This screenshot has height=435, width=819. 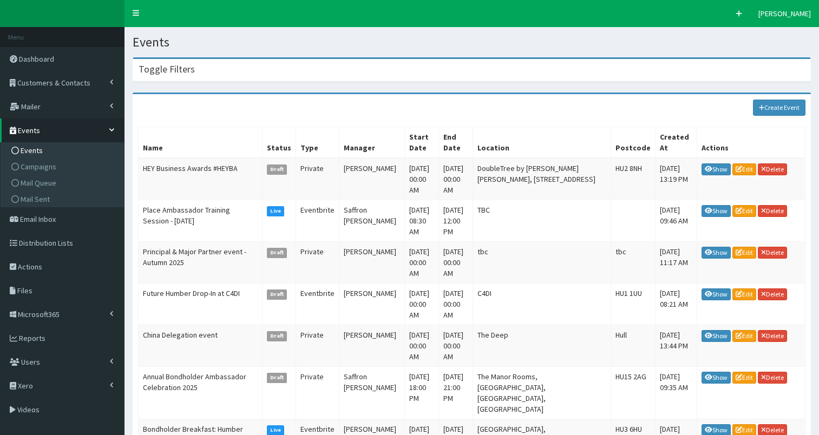 What do you see at coordinates (471, 42) in the screenshot?
I see `h1: Events` at bounding box center [471, 42].